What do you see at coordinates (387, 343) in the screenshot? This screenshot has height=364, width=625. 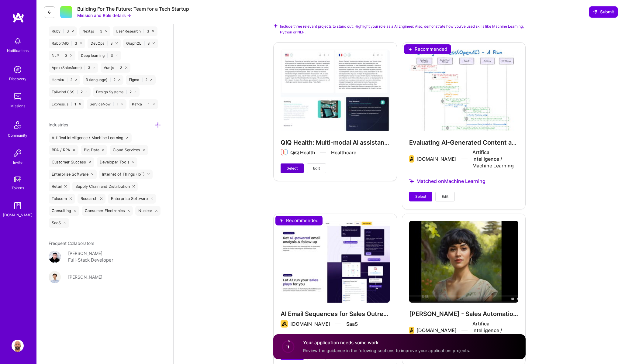 I see `h4: Your application needs some work.` at bounding box center [387, 343].